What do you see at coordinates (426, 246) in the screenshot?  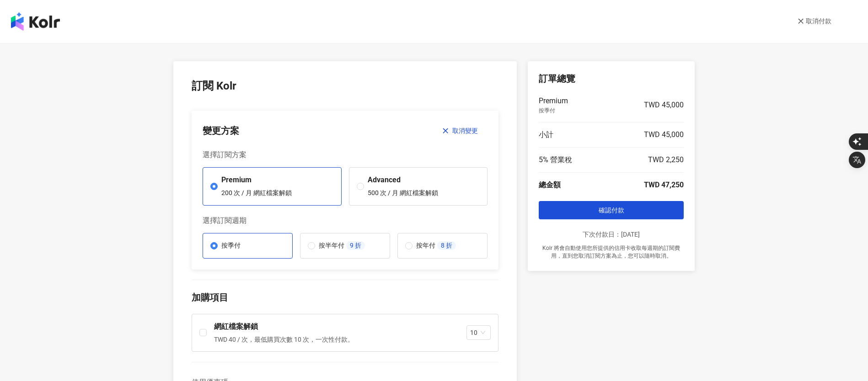 I see `p: 按年付` at bounding box center [426, 246].